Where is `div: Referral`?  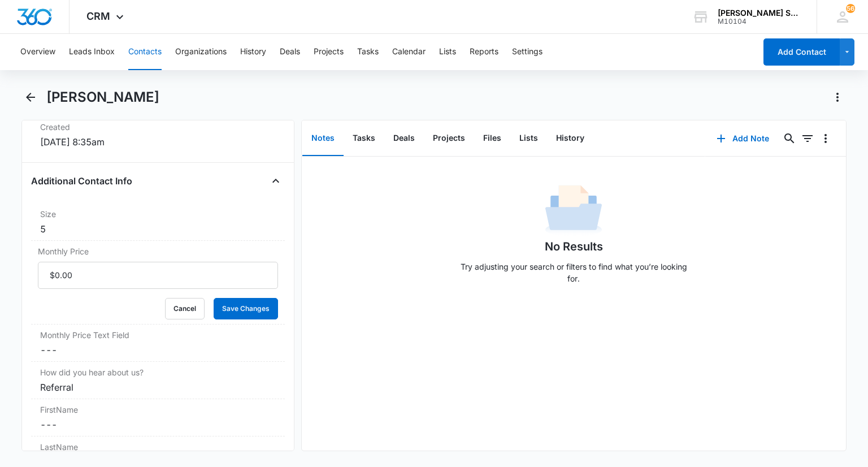 div: Referral is located at coordinates (158, 387).